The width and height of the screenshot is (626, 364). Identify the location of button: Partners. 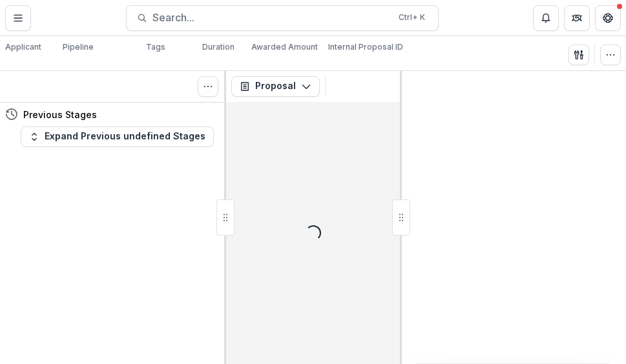
(577, 18).